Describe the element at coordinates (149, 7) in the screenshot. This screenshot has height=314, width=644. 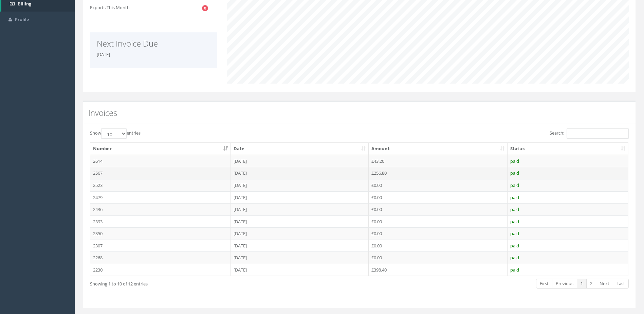
I see `li: Exports This Month` at that location.